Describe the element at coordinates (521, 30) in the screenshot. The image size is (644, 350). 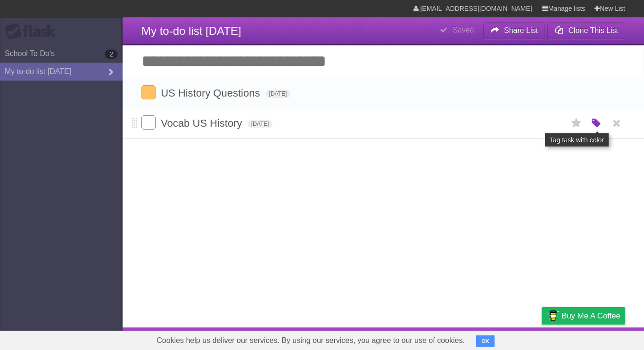
I see `b: Share List` at that location.